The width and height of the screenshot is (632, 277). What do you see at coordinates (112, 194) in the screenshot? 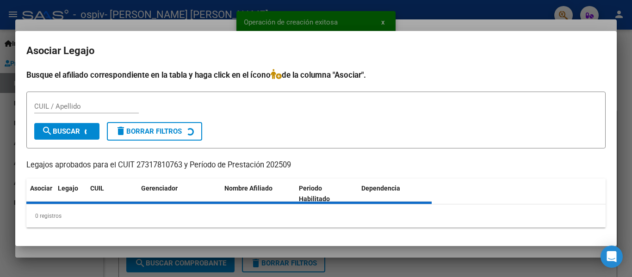
I see `datatable-header-cell: CUIL` at bounding box center [112, 194].